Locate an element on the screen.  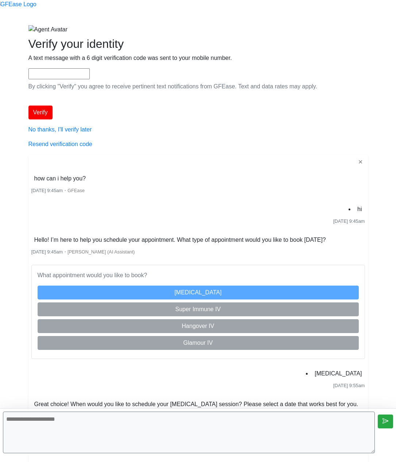
a: Resend verification code is located at coordinates (60, 144).